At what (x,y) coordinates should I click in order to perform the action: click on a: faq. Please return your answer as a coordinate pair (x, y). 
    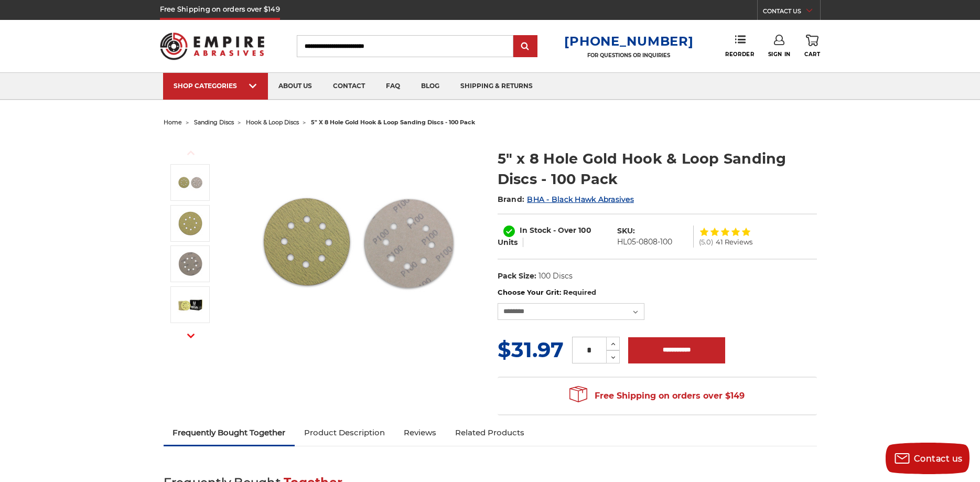
    Looking at the image, I should click on (393, 86).